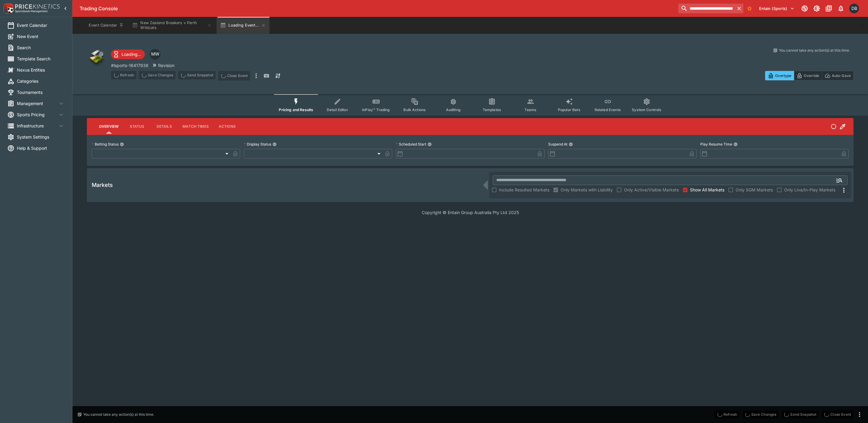 Image resolution: width=868 pixels, height=423 pixels. What do you see at coordinates (37, 114) in the screenshot?
I see `span: Sports Pricing` at bounding box center [37, 114].